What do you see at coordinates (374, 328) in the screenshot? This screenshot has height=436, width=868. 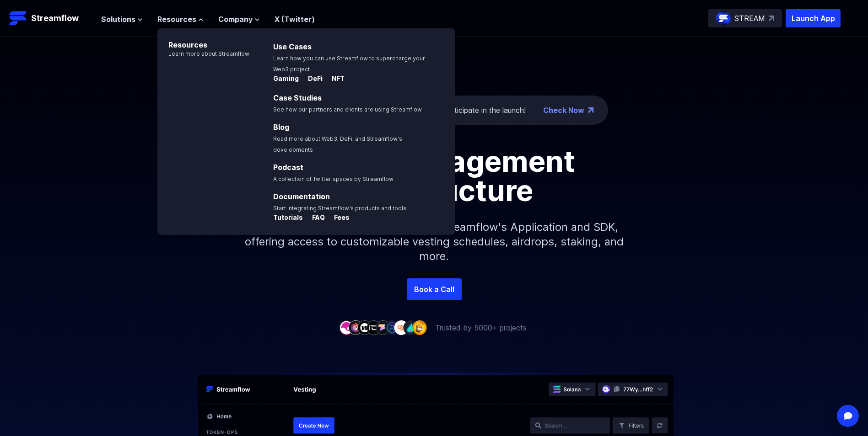 I see `img: company-4` at bounding box center [374, 328].